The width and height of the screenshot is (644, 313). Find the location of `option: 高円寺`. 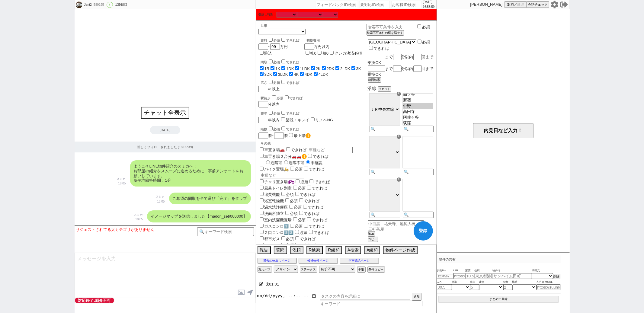

option: 高円寺 is located at coordinates (418, 112).